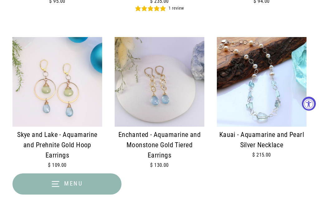  I want to click on img: Skye and Lake - Aquamarine and Prehnite Gold Hoop Earrings main image | Breathe Autumn Rain Artis..., so click(57, 82).